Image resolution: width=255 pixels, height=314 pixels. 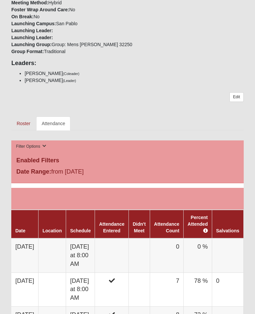 What do you see at coordinates (198, 290) in the screenshot?
I see `td: 78 %` at bounding box center [198, 290].